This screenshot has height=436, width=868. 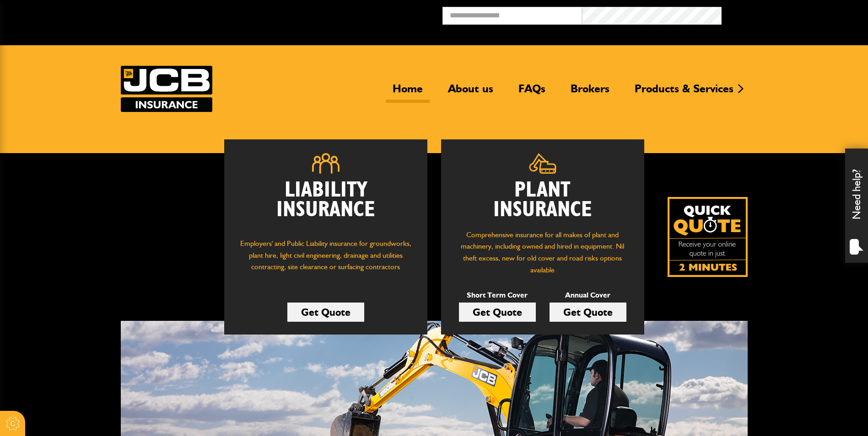 What do you see at coordinates (326, 205) in the screenshot?
I see `h2: Liability Insurance` at bounding box center [326, 205].